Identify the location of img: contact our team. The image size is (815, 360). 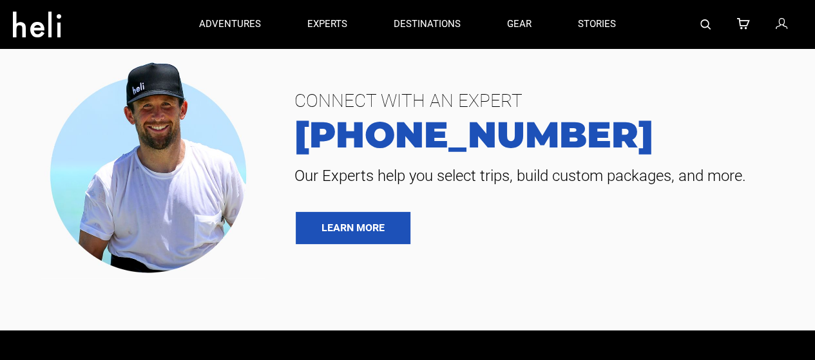
(153, 165).